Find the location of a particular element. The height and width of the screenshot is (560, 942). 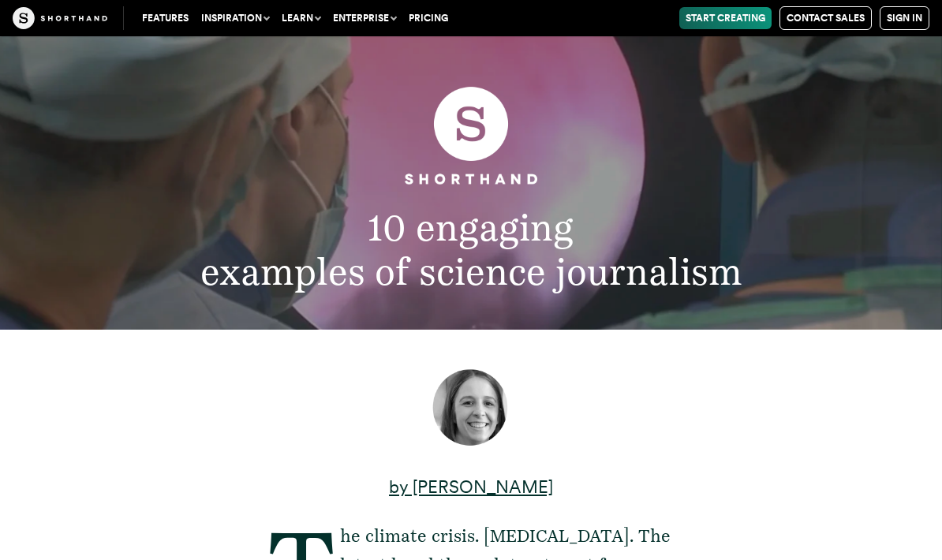

a: Features is located at coordinates (165, 19).